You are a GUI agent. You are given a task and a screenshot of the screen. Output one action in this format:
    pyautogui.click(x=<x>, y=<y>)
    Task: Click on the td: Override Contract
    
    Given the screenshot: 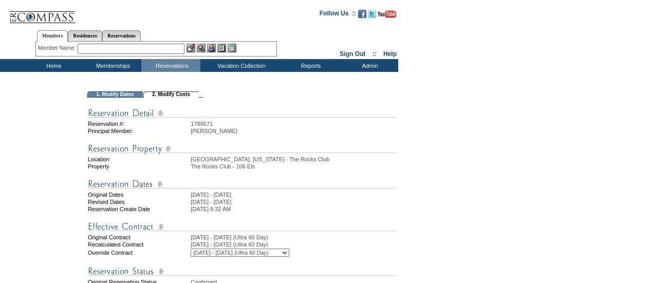 What is the action you would take?
    pyautogui.click(x=139, y=253)
    